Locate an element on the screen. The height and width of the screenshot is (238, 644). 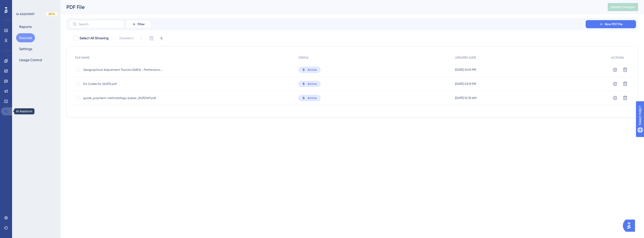
span: STATUS is located at coordinates (304, 58).